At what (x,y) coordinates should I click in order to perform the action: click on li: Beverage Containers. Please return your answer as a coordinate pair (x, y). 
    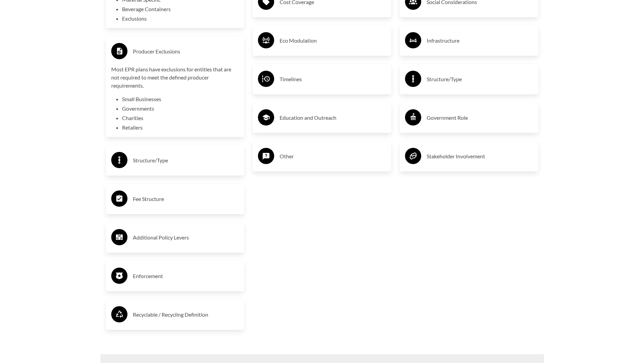
    Looking at the image, I should click on (181, 9).